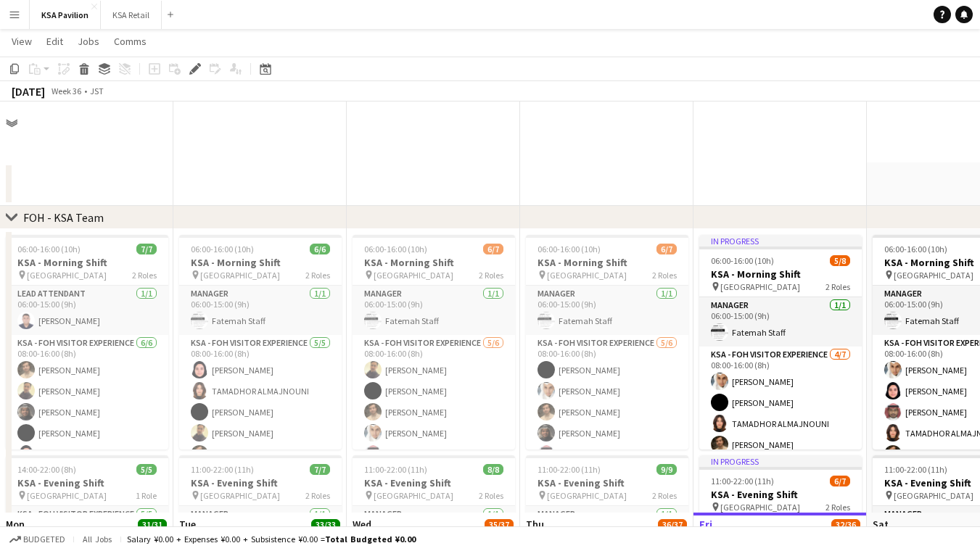 Image resolution: width=980 pixels, height=551 pixels. I want to click on span: 1 Role, so click(146, 496).